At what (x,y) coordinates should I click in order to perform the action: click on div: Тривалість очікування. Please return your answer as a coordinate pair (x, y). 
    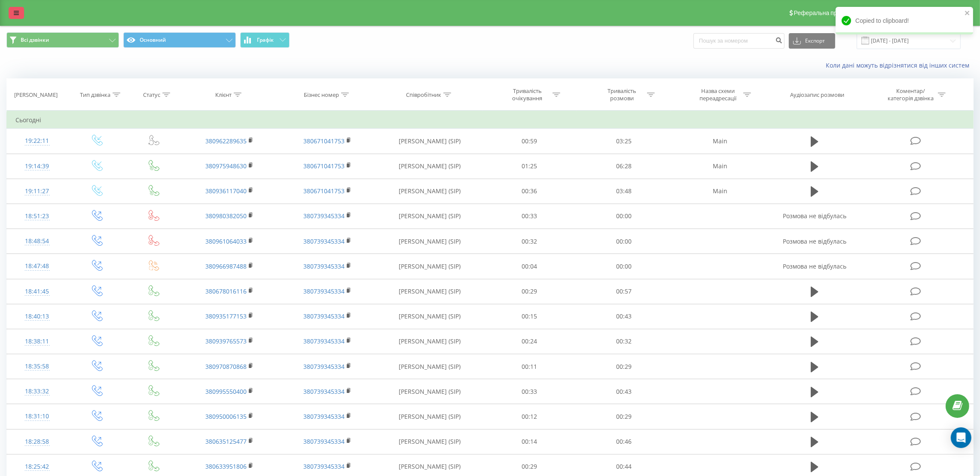
    Looking at the image, I should click on (527, 94).